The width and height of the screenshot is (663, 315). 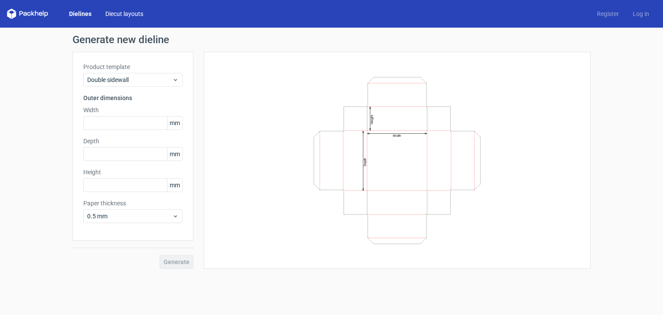 I want to click on a: Register, so click(x=608, y=14).